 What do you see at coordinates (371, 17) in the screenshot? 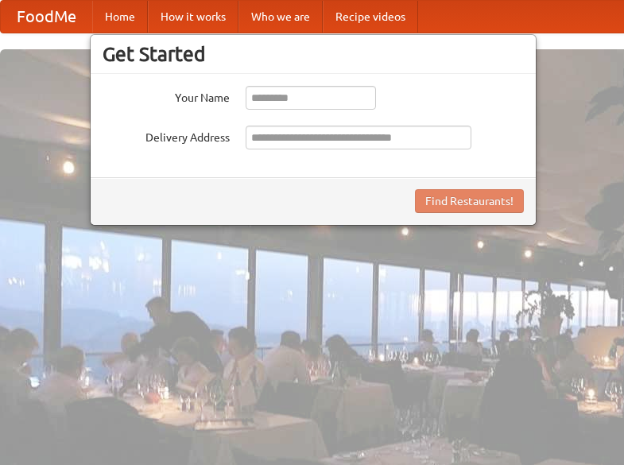
I see `a: Recipe videos` at bounding box center [371, 17].